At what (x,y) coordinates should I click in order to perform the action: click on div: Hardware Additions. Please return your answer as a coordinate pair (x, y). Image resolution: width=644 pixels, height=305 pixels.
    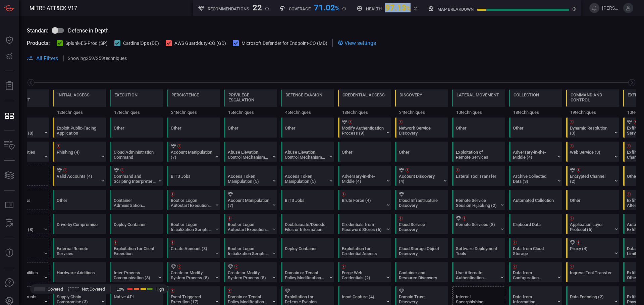
    Looking at the image, I should click on (78, 275).